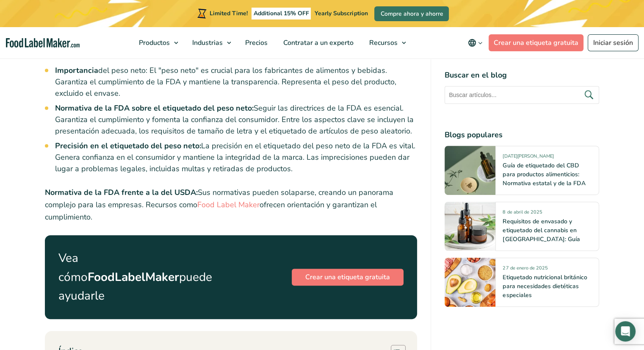  Describe the element at coordinates (318, 43) in the screenshot. I see `a: Contratar a un experto` at that location.